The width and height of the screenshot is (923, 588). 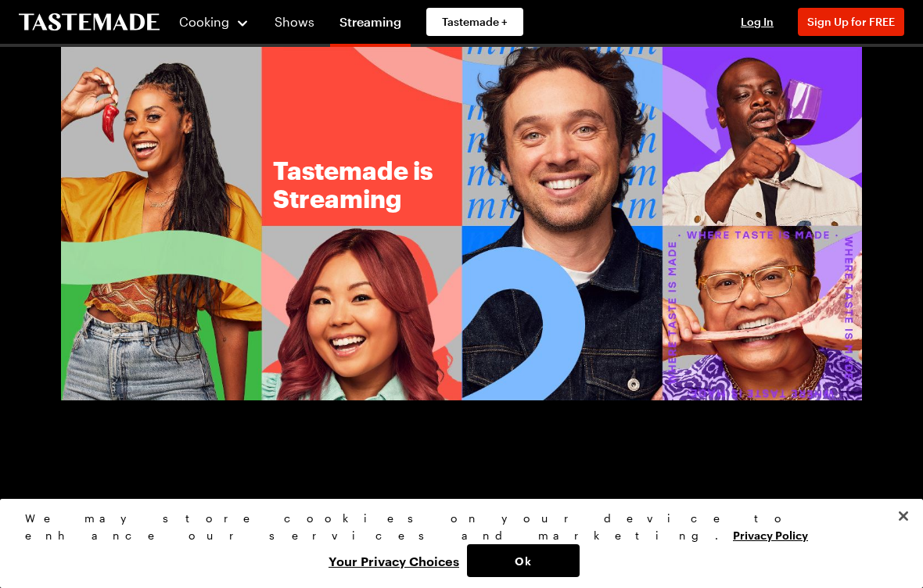 I want to click on span: Log In, so click(x=757, y=21).